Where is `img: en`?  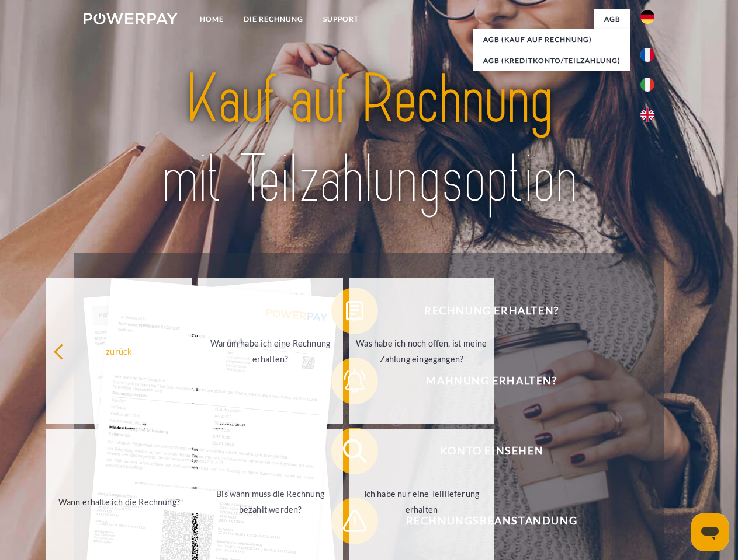 img: en is located at coordinates (647, 115).